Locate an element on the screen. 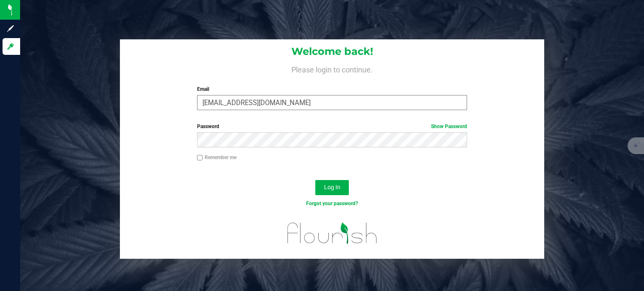 The height and width of the screenshot is (291, 644). a: Forgot your password? is located at coordinates (332, 203).